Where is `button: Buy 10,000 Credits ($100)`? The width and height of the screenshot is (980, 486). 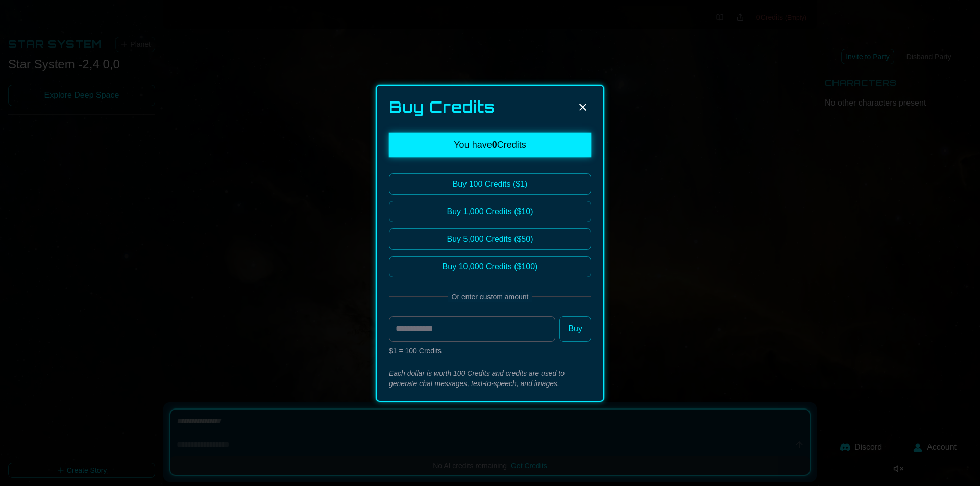
button: Buy 10,000 Credits ($100) is located at coordinates (490, 267).